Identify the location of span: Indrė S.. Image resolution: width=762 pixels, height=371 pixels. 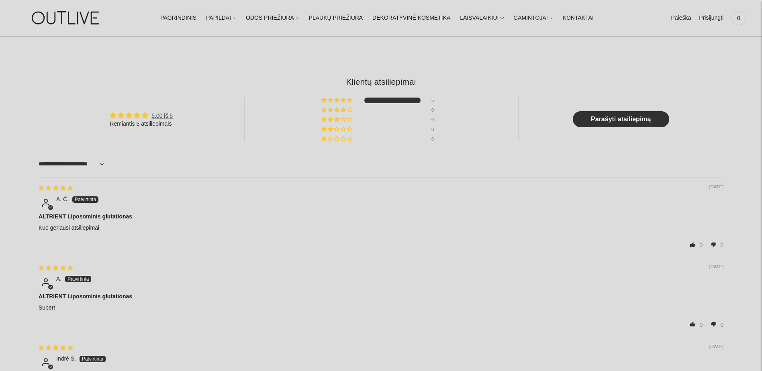
(66, 359).